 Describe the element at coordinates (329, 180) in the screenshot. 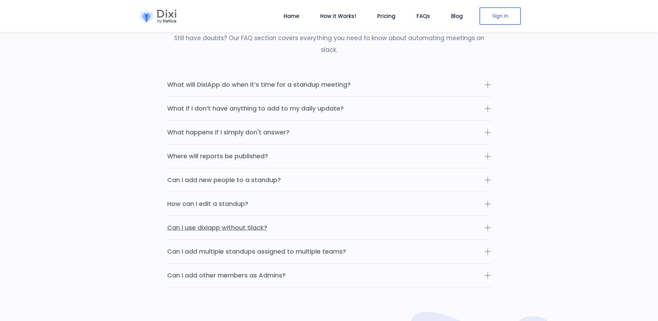

I see `button: Can I add new people to a standup?` at that location.